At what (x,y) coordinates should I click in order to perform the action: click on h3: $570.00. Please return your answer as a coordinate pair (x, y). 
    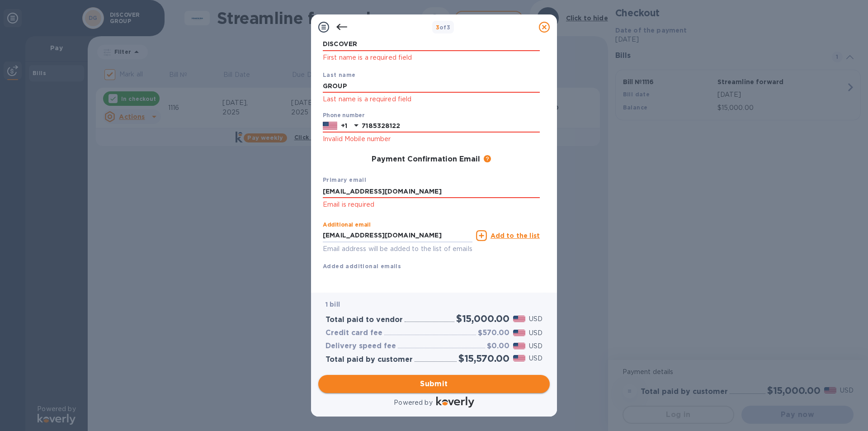
    Looking at the image, I should click on (493, 333).